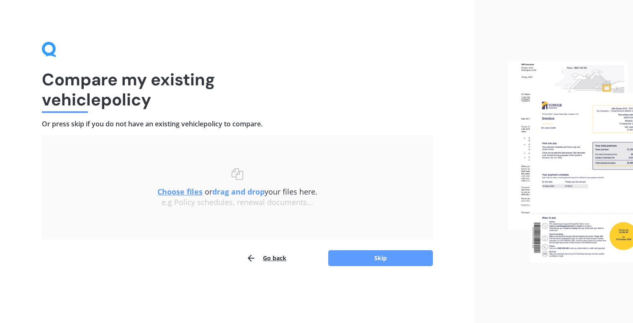 This screenshot has width=633, height=323. Describe the element at coordinates (238, 90) in the screenshot. I see `h1: Compare my existing vehicle policy` at that location.